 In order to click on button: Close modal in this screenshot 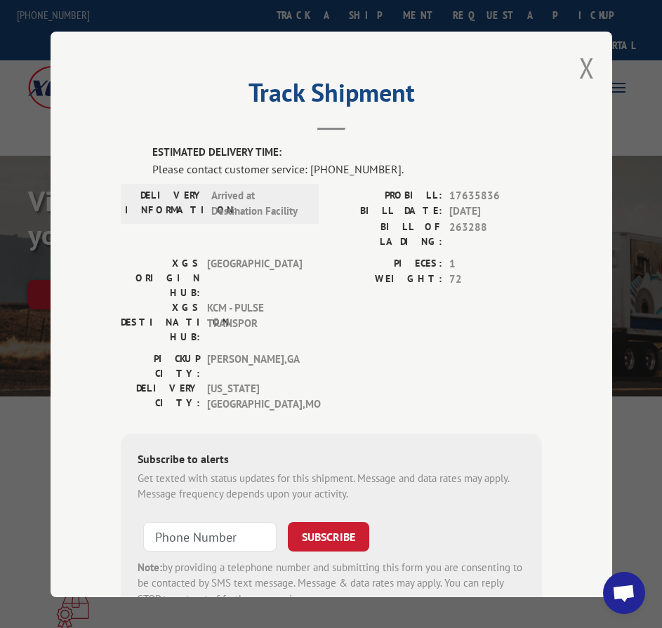, I will do `click(587, 67)`.